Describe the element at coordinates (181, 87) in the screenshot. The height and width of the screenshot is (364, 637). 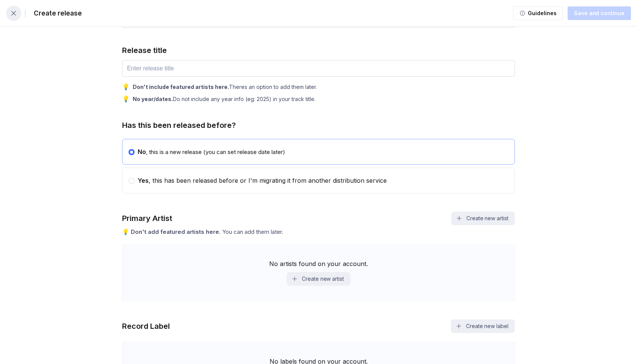
I see `b: Don't include featured artists here.` at that location.